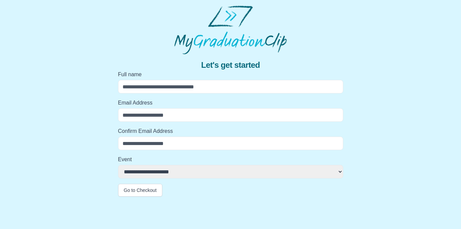  Describe the element at coordinates (230, 103) in the screenshot. I see `label: Email Address` at that location.